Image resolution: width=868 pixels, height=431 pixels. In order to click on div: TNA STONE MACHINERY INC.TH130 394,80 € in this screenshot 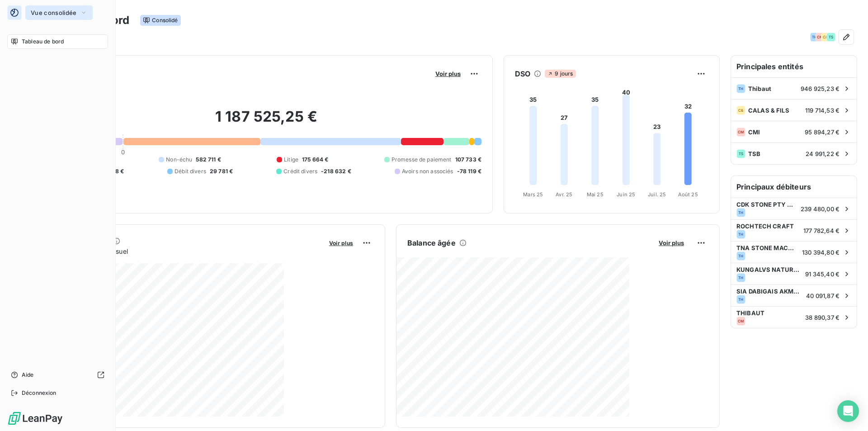, I will do `click(793, 252)`.